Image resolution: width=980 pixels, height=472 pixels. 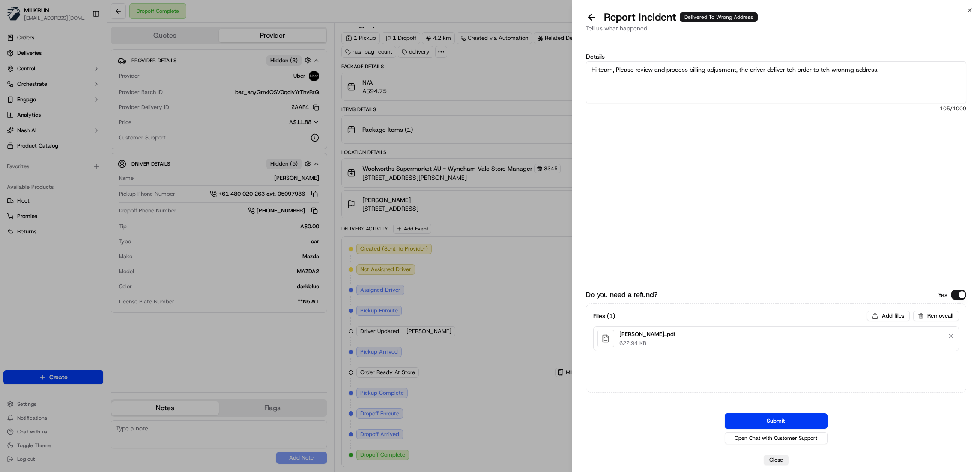 What do you see at coordinates (776, 437) in the screenshot?
I see `button: Open Chat with Customer Support` at bounding box center [776, 437].